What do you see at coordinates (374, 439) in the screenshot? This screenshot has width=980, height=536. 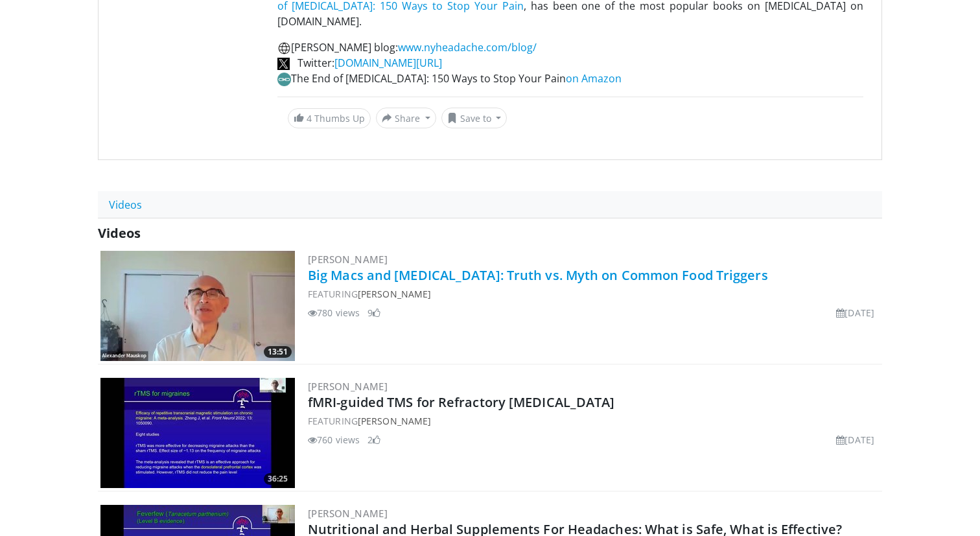 I see `li: 2` at bounding box center [374, 439].